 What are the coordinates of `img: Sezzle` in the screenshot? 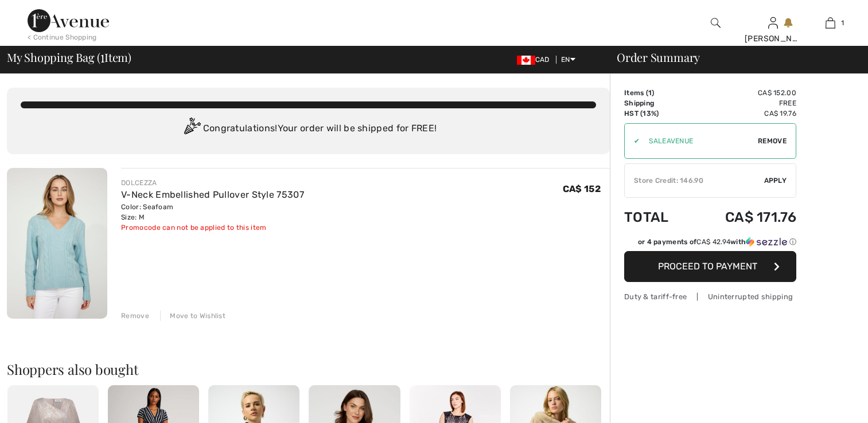 It's located at (766, 242).